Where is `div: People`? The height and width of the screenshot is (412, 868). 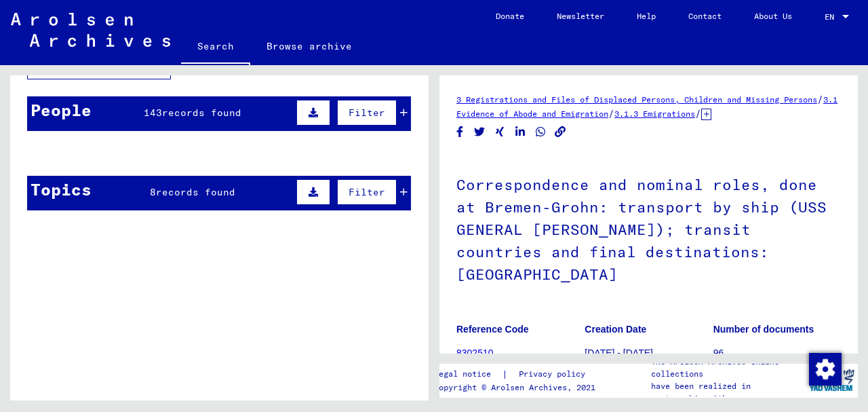
div: People is located at coordinates (61, 110).